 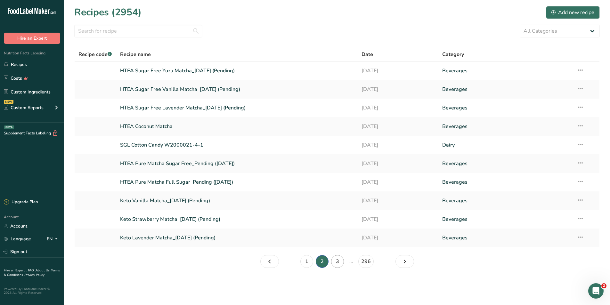 I want to click on h1: Recipes (2954), so click(x=108, y=12).